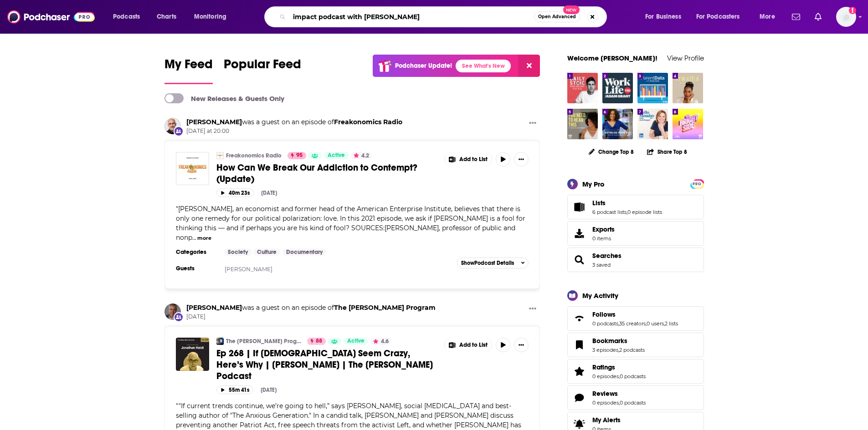 This screenshot has width=868, height=430. Describe the element at coordinates (557, 17) in the screenshot. I see `button: Open AdvancedNew` at that location.